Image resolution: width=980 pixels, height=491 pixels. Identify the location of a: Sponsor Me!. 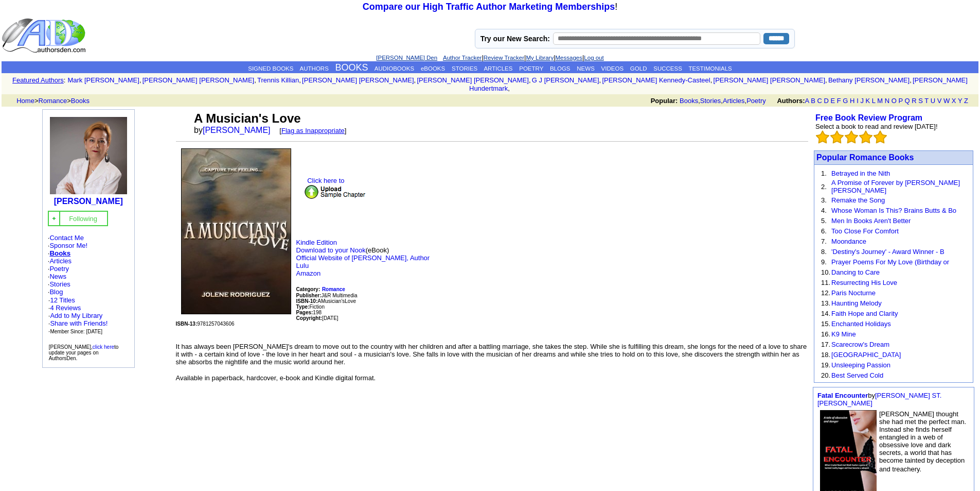
(69, 245).